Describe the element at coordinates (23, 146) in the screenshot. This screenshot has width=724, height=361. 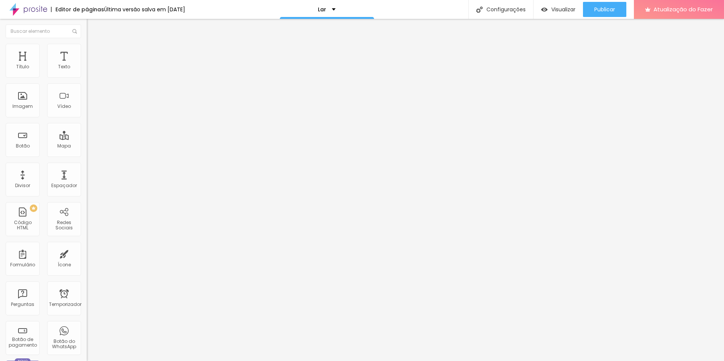
I see `font: Botão` at that location.